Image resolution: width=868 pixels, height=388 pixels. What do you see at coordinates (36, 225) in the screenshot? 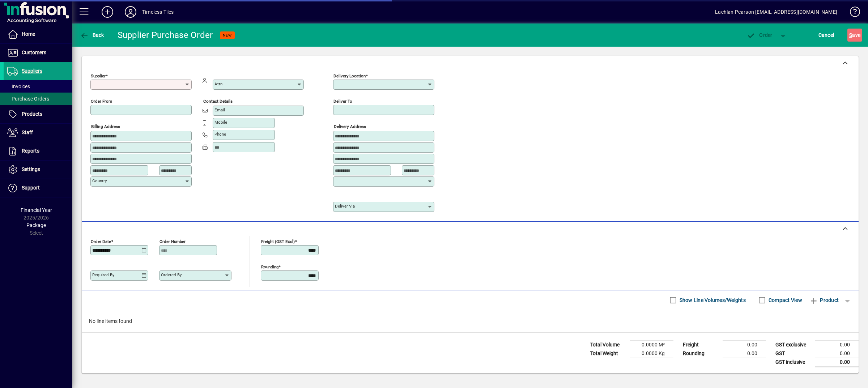
I see `span: Package` at bounding box center [36, 225].